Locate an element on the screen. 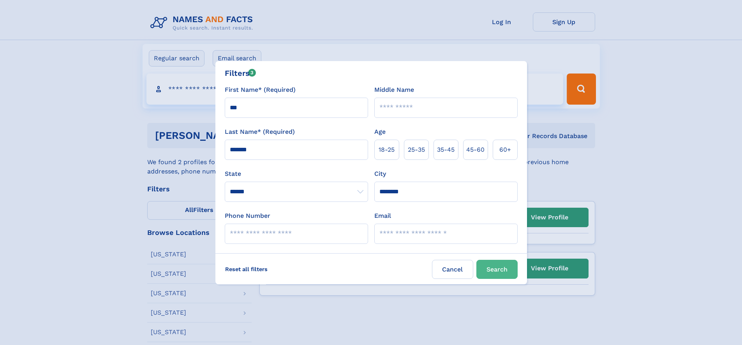 The height and width of the screenshot is (345, 742). label: Phone Number is located at coordinates (247, 216).